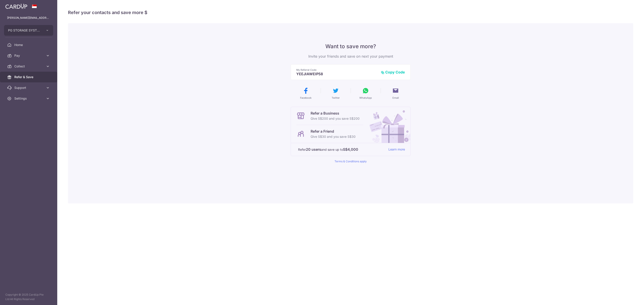 This screenshot has width=644, height=305. I want to click on span: Home, so click(29, 45).